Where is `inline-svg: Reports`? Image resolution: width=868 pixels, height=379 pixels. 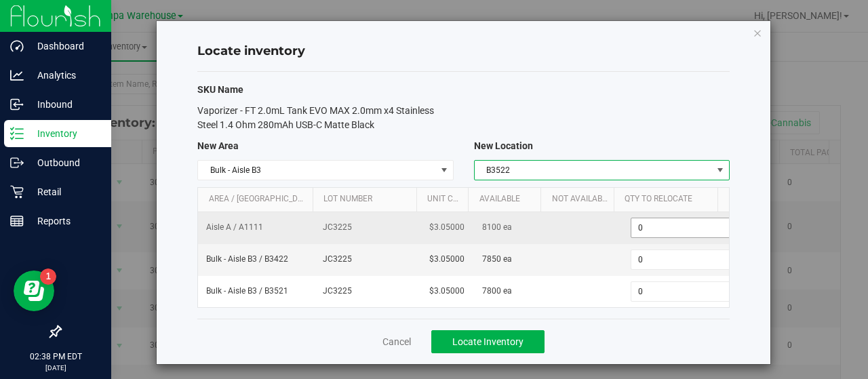
inline-svg: Reports is located at coordinates (17, 221).